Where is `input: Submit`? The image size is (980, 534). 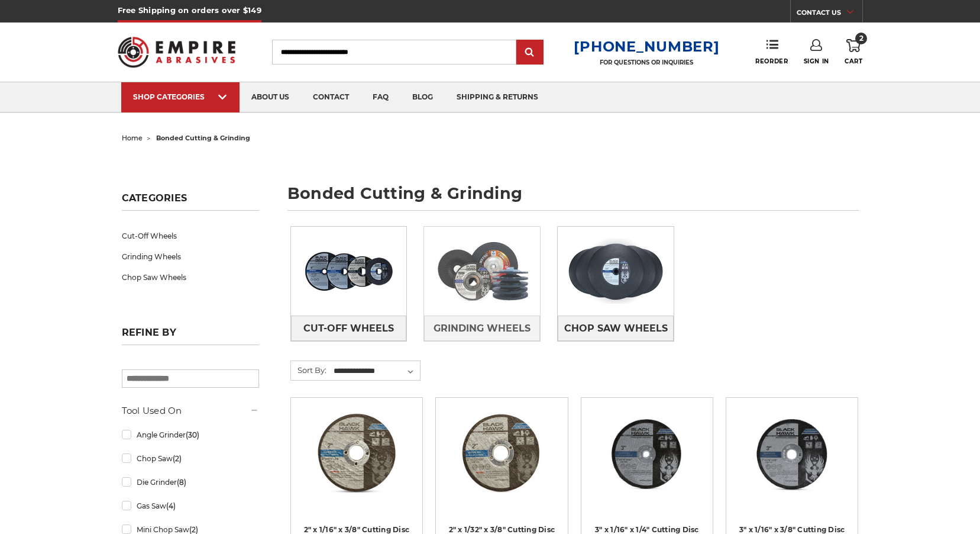 input: Submit is located at coordinates (530, 53).